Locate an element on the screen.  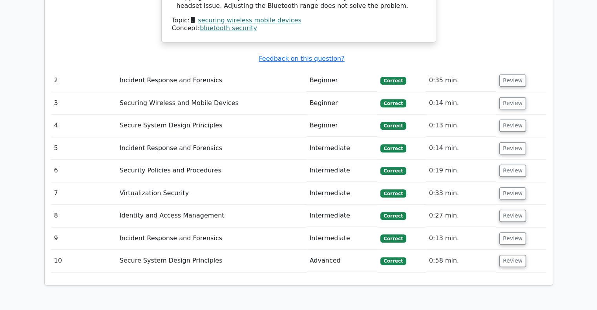
td: Identity and Access Management is located at coordinates (212, 216).